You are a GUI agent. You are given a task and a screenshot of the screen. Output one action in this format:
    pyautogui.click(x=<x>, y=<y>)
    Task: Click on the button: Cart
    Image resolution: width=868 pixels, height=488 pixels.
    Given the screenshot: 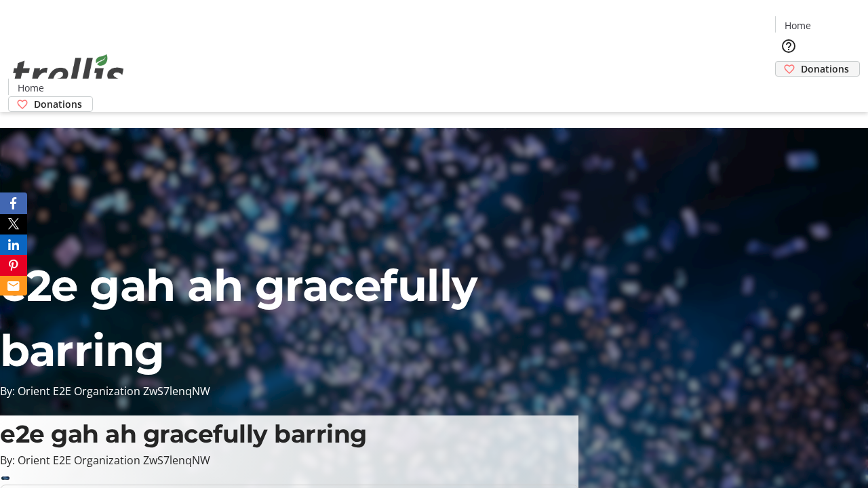 What is the action you would take?
    pyautogui.click(x=788, y=90)
    